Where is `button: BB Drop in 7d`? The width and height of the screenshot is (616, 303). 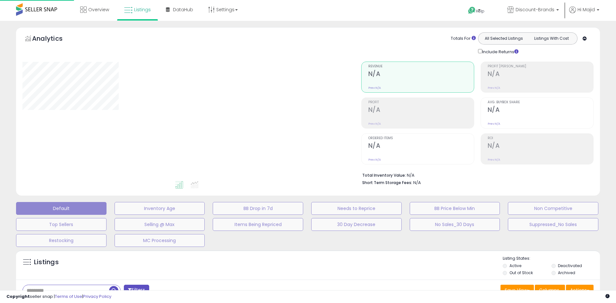
button: BB Drop in 7d is located at coordinates (258, 208).